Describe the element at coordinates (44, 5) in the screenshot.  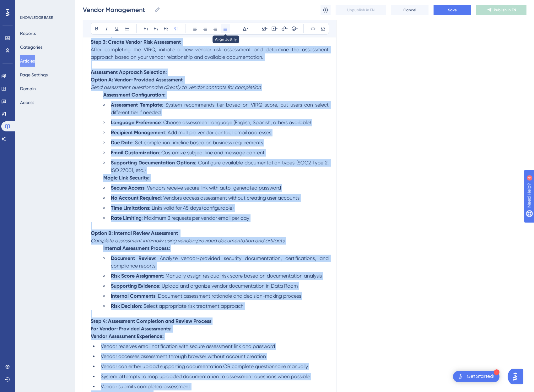
I see `div: 4` at that location.